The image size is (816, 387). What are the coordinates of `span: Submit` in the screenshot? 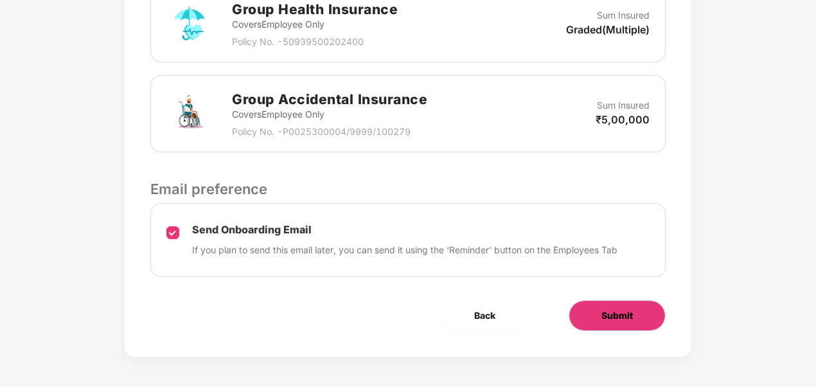 It's located at (617, 316).